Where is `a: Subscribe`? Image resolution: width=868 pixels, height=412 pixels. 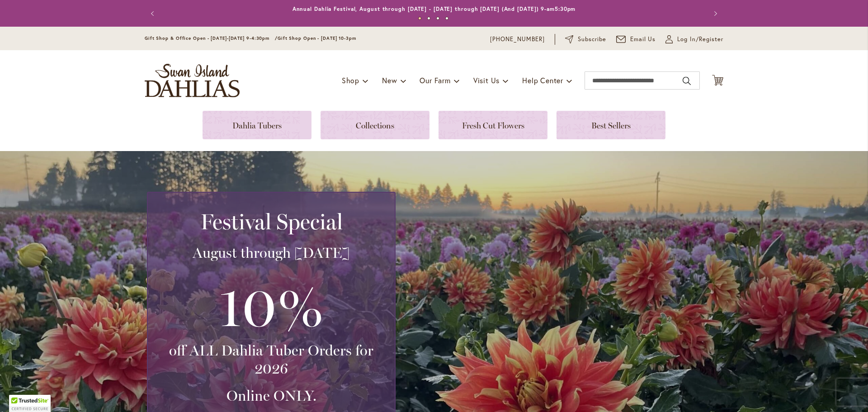 a: Subscribe is located at coordinates (586, 39).